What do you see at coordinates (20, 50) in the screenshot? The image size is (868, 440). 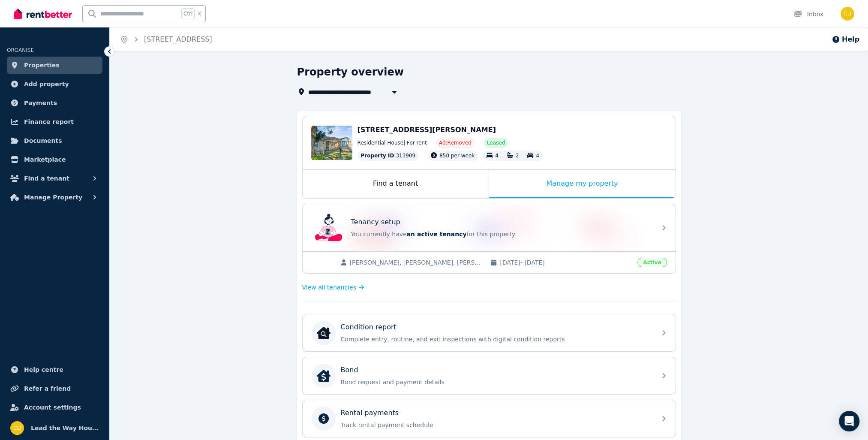 I see `span: ORGANISE` at bounding box center [20, 50].